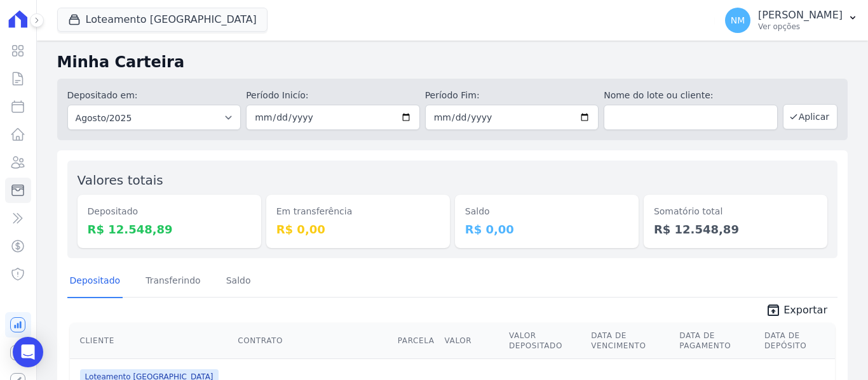 This screenshot has height=380, width=868. Describe the element at coordinates (810, 117) in the screenshot. I see `button: Aplicar` at that location.